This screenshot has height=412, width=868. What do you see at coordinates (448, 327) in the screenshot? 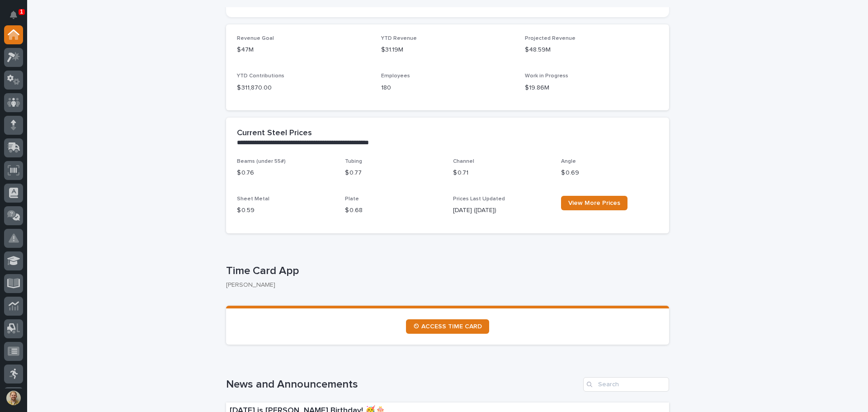
I see `span: ⏲ ACCESS TIME CARD` at bounding box center [448, 327].